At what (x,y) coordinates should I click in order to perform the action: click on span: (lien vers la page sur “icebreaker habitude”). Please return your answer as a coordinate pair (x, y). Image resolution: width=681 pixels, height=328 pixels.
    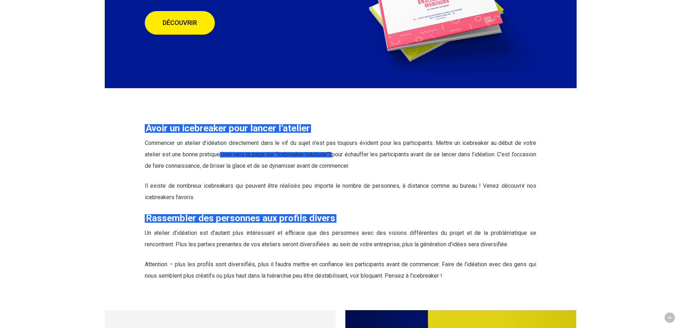
    Looking at the image, I should click on (276, 154).